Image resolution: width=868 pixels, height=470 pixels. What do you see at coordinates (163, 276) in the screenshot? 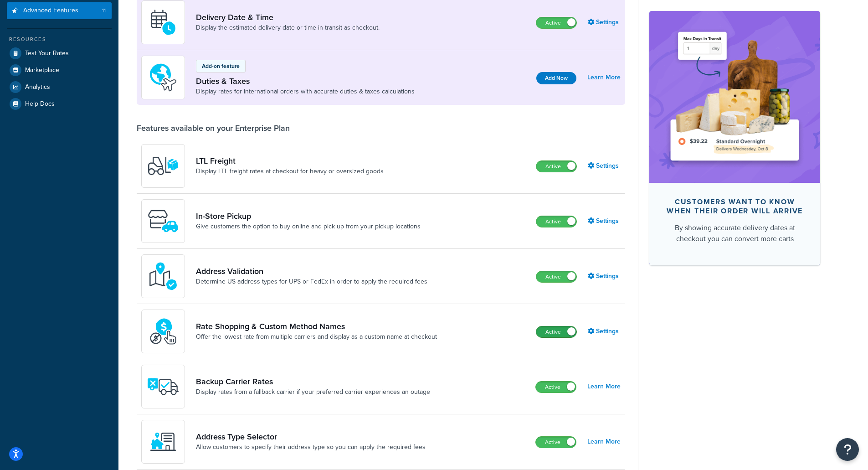
I see `img: kIG8fy0lQAAAABJRU5ErkJggg==` at bounding box center [163, 276].